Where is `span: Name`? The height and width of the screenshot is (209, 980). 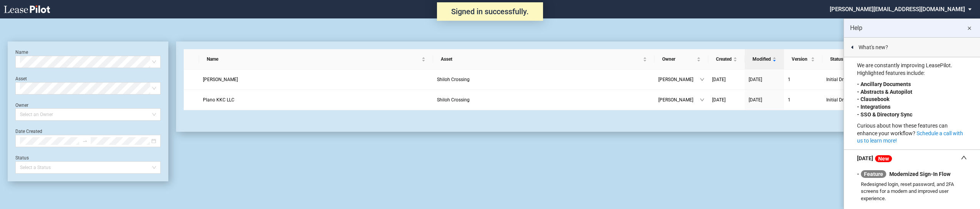
span: Name is located at coordinates (314, 59).